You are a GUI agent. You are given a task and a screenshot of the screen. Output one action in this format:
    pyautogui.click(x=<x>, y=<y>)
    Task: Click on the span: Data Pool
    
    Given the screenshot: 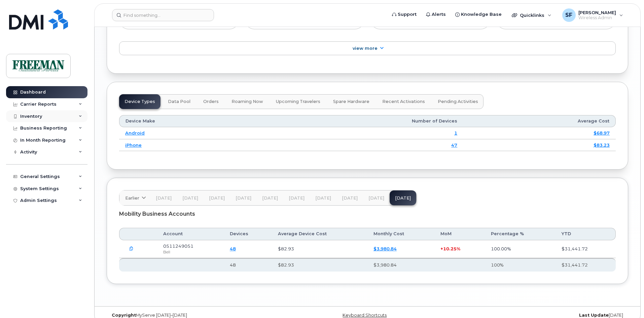 What is the action you would take?
    pyautogui.click(x=179, y=102)
    